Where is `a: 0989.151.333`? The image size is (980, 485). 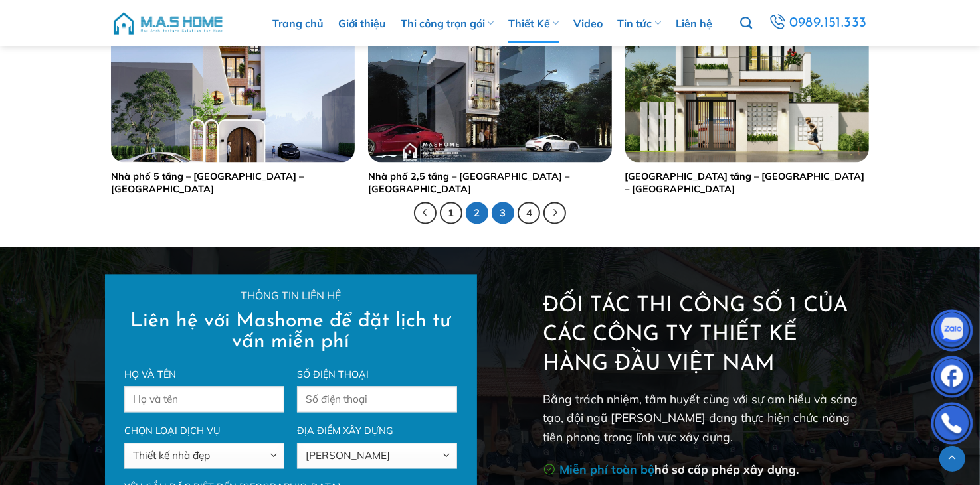
a: 0989.151.333 is located at coordinates (817, 23).